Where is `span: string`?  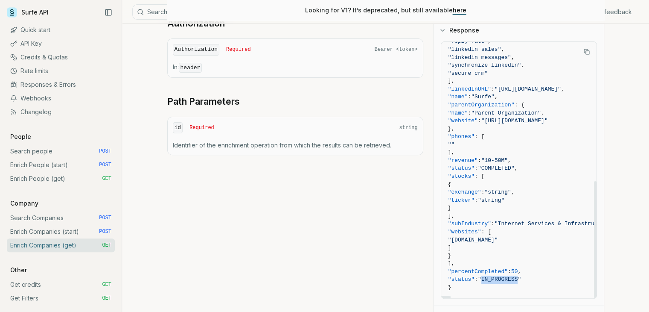
span: string is located at coordinates (408, 128).